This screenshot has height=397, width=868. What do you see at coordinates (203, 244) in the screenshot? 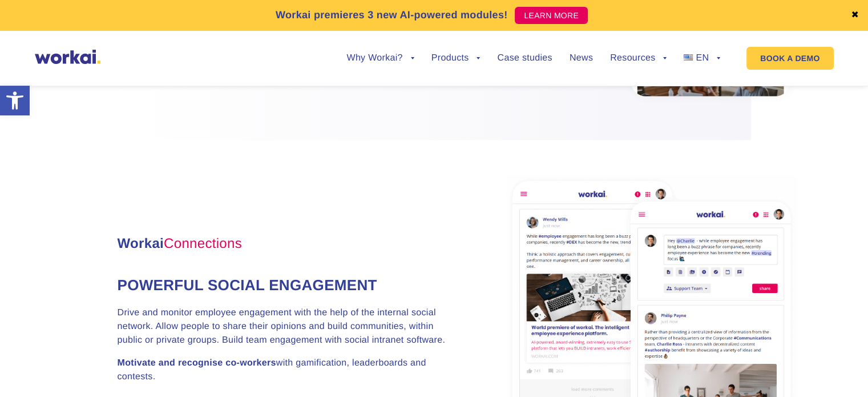
I see `span: Connections` at bounding box center [203, 244].